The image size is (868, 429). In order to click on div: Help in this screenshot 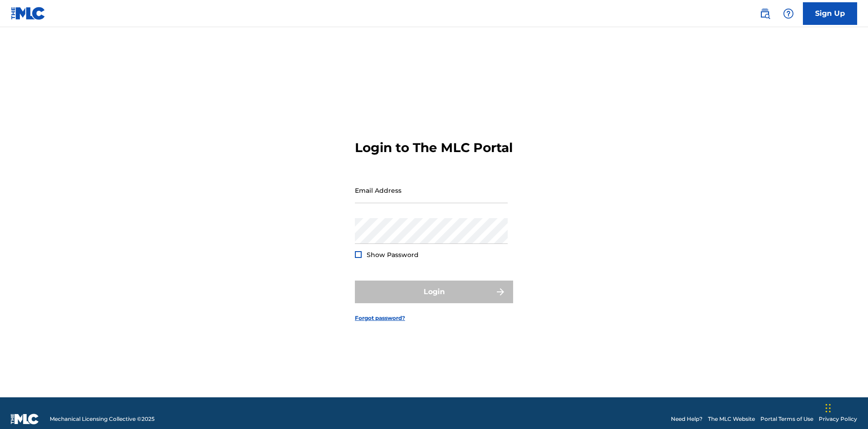, I will do `click(788, 14)`.